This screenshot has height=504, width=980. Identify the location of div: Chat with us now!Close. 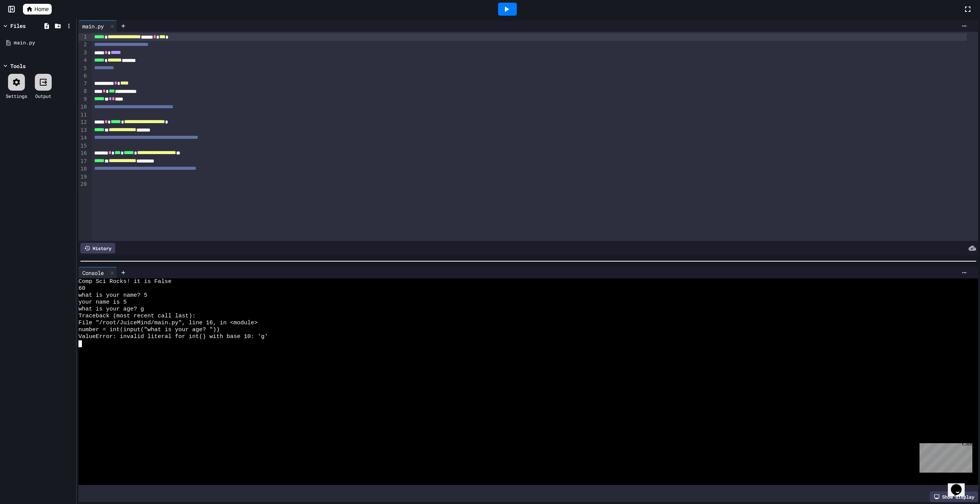
(28, 25).